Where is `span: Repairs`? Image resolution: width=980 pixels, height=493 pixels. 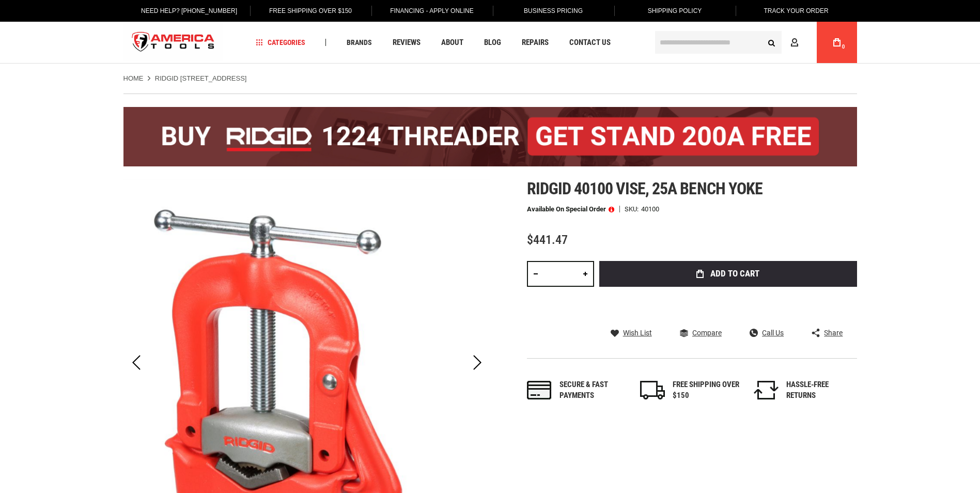 span: Repairs is located at coordinates (536, 42).